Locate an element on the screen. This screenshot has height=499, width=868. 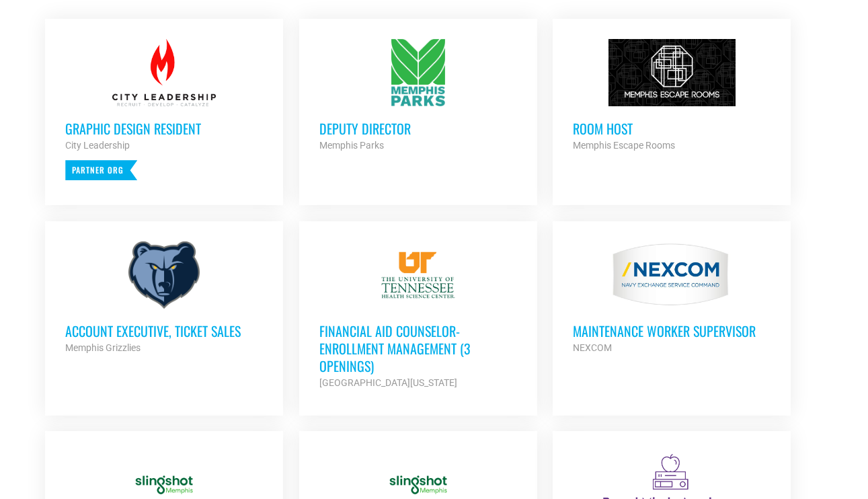
a: MAINTENANCE WORKER SUPERVISOR NEXCOM is located at coordinates (672, 298).